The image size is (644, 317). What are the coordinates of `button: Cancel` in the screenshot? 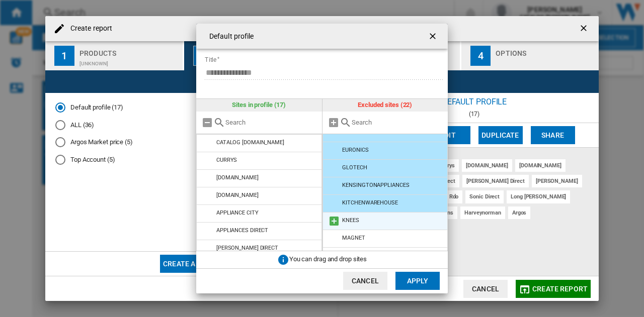 It's located at (365, 281).